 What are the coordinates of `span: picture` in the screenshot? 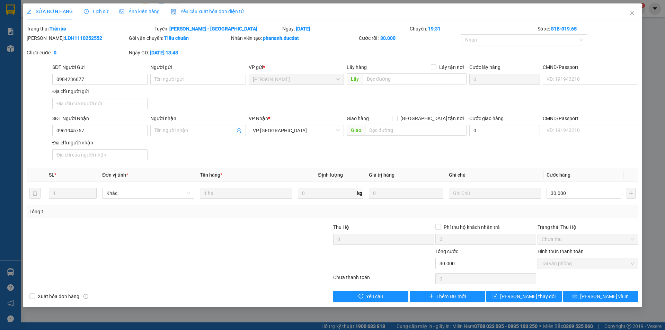 It's located at (122, 11).